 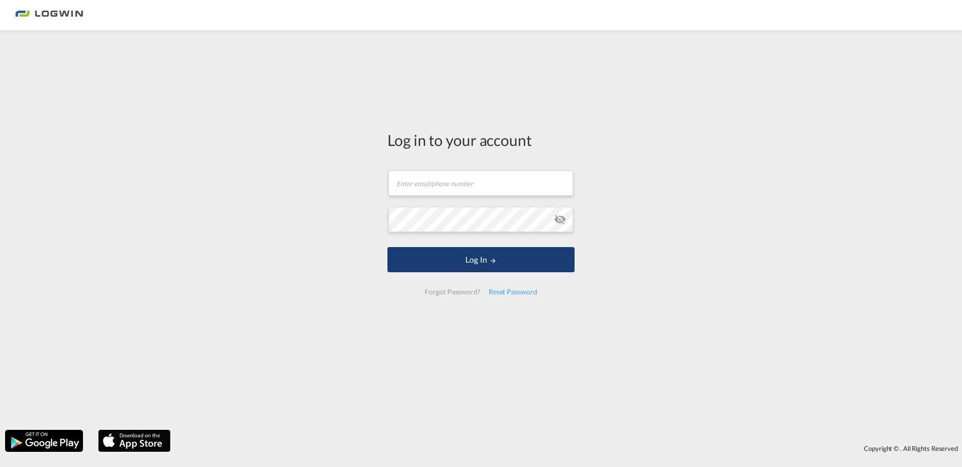 I want to click on input: Enter email/phone number, so click(x=481, y=183).